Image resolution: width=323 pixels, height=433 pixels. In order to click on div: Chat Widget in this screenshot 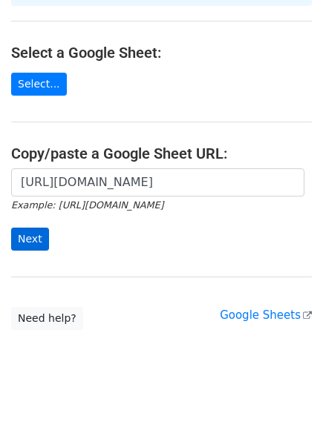, I will do `click(286, 398)`.